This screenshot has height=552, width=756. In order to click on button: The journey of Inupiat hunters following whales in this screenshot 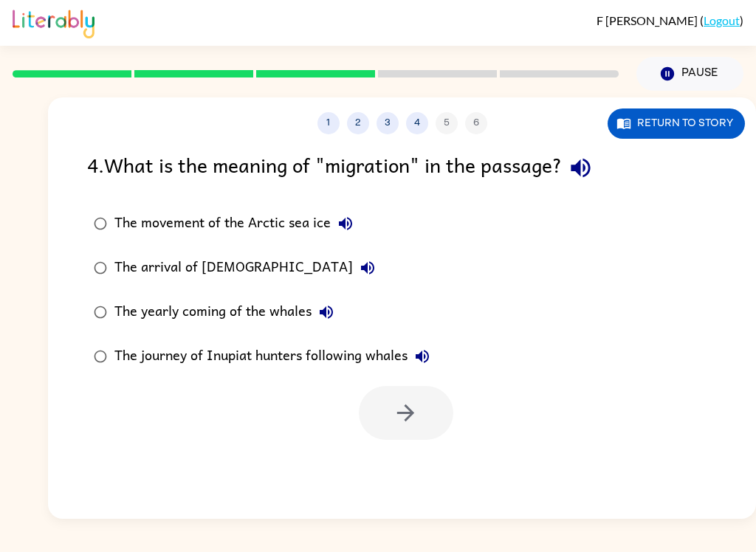, I will do `click(423, 356)`.